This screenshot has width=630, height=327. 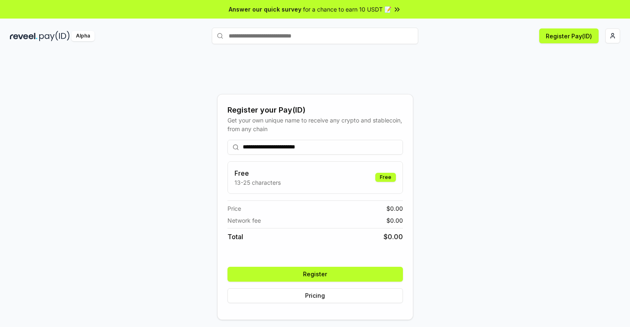 I want to click on h3: Free, so click(x=258, y=173).